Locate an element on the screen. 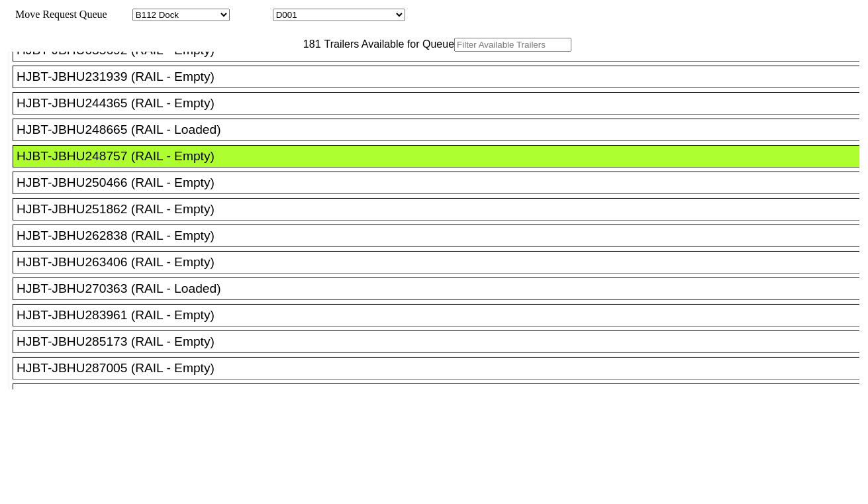 The image size is (868, 504). div: HJBT-JBHU244365 (RAIL - Empty) is located at coordinates (441, 103).